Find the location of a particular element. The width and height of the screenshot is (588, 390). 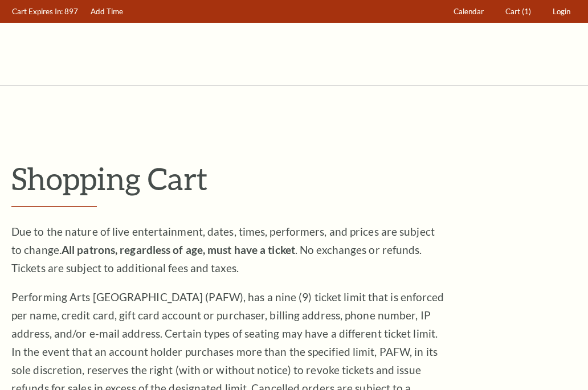

a: Add Time is located at coordinates (107, 12).